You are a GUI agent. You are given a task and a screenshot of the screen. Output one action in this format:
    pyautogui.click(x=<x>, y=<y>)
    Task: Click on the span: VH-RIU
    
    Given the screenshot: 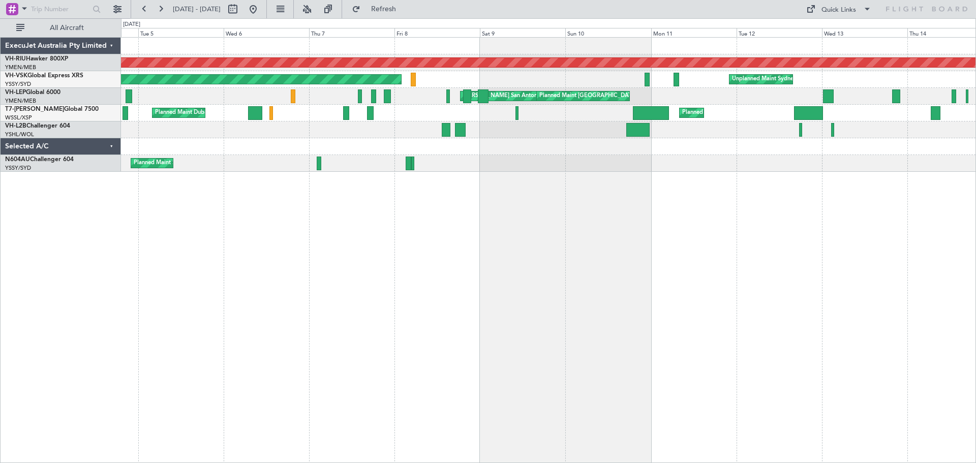 What is the action you would take?
    pyautogui.click(x=15, y=59)
    